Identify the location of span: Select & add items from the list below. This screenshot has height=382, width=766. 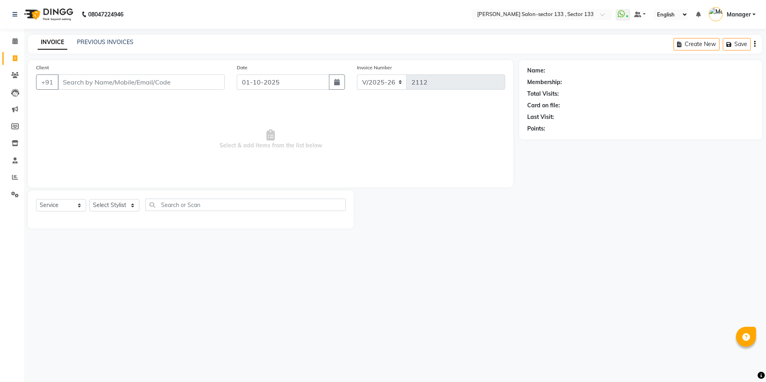
(270, 139).